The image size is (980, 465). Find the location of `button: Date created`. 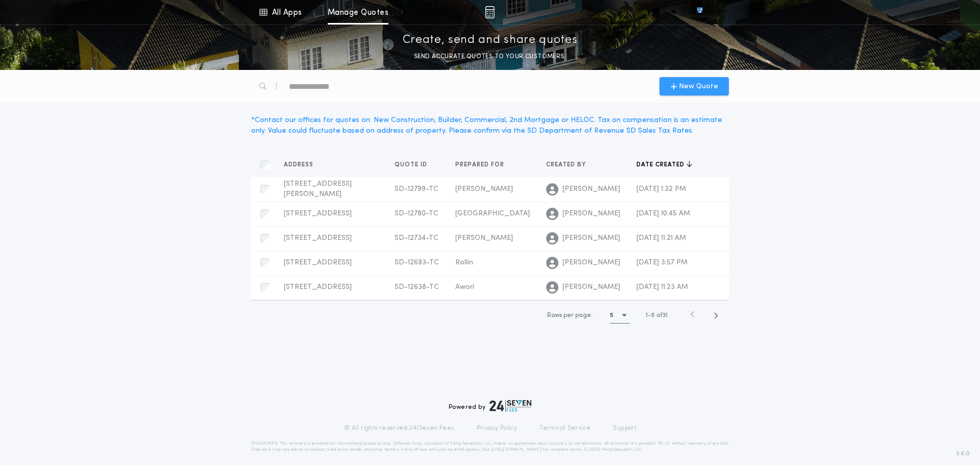

button: Date created is located at coordinates (664, 165).